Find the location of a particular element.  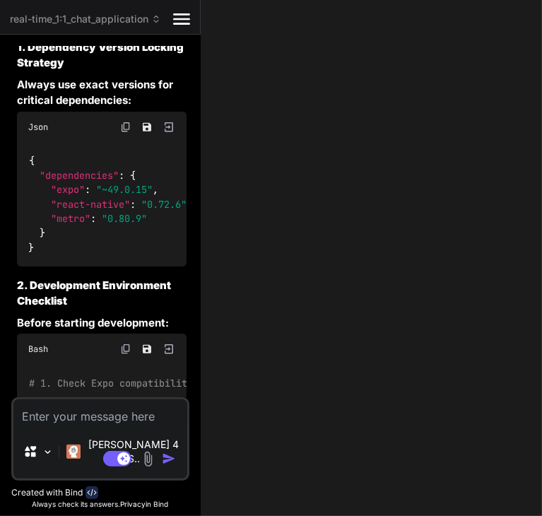

p: Always check its answers. in Bind is located at coordinates (100, 504).